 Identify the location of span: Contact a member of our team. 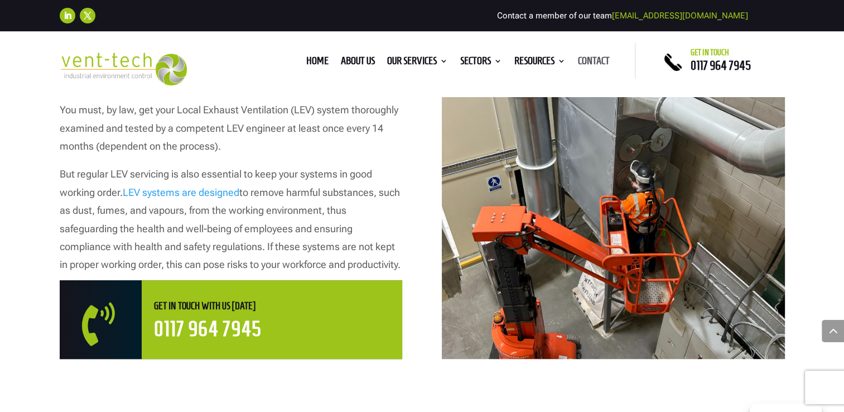
(623, 16).